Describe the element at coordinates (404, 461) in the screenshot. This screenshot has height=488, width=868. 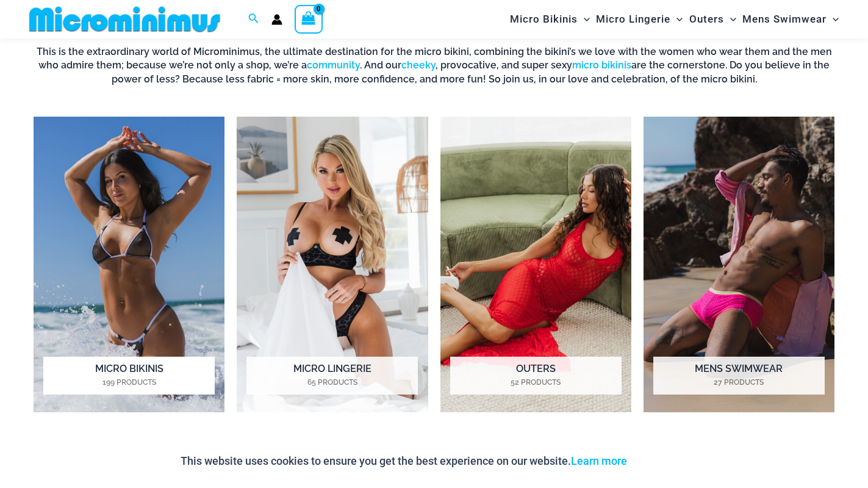
I see `p: This website uses cookies to ensure you get the best experience on our website.` at that location.